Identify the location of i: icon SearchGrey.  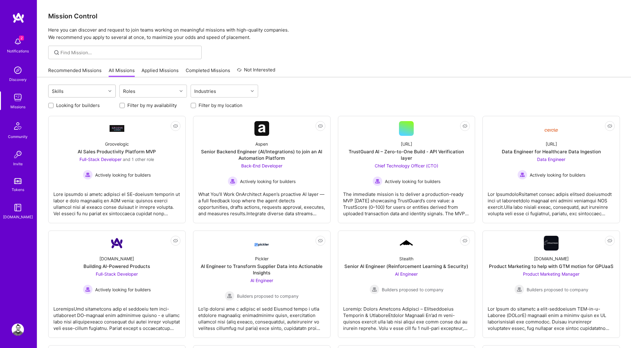
(56, 52).